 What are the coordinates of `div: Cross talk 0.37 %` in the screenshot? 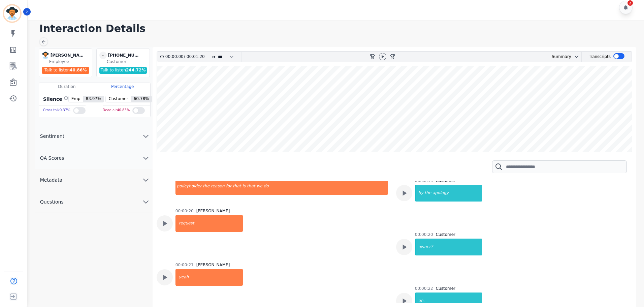 It's located at (57, 110).